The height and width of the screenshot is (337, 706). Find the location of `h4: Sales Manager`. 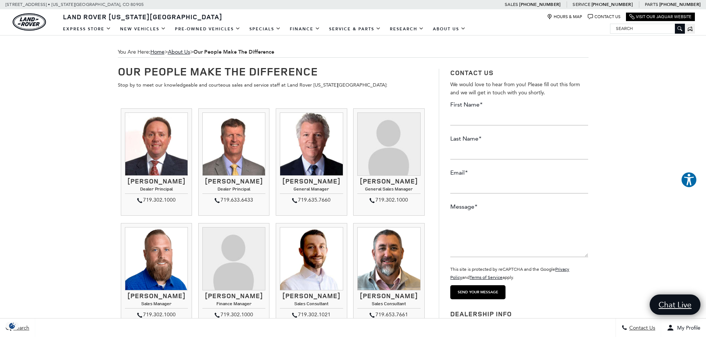

h4: Sales Manager is located at coordinates (156, 305).